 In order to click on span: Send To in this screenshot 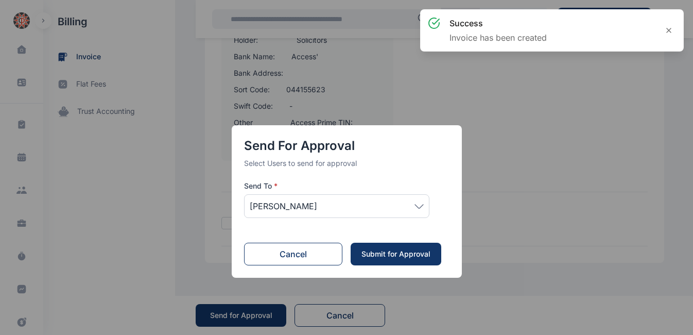, I will do `click(261, 186)`.